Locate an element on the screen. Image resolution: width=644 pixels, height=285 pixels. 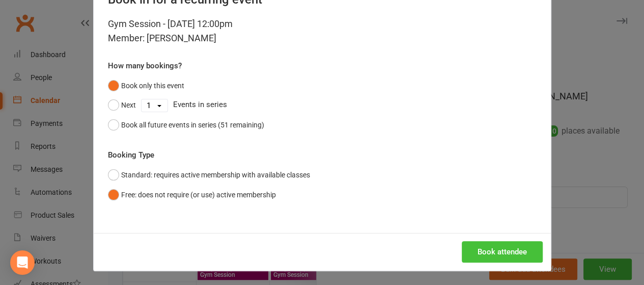
div: Open Intercom Messenger is located at coordinates (23, 262).